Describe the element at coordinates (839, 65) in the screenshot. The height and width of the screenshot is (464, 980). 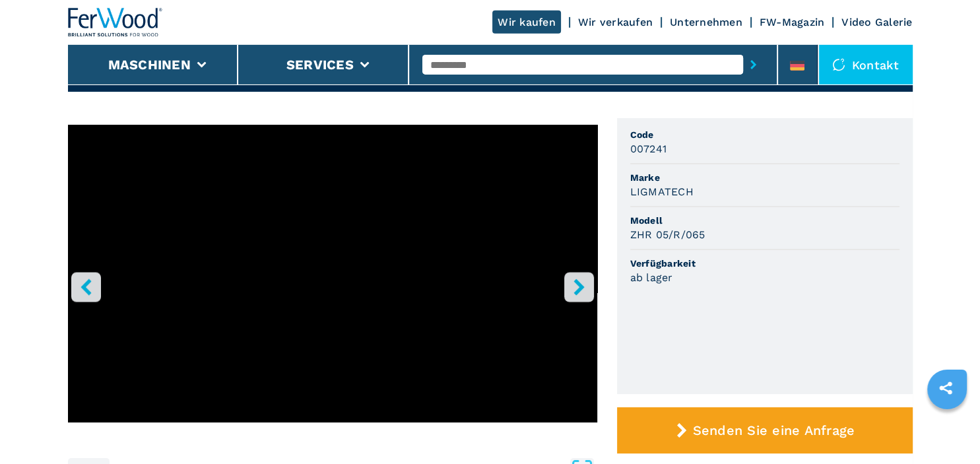
I see `img: Kontakt` at that location.